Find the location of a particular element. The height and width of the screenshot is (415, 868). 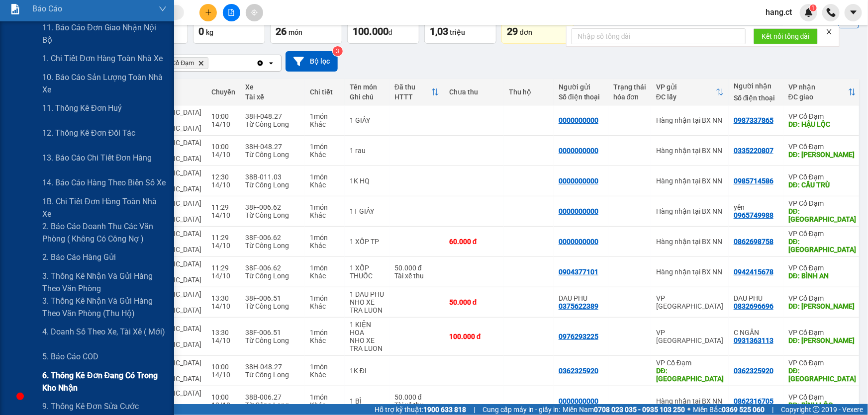

span: 13. Báo cáo chi tiết đơn hàng is located at coordinates (97, 157).